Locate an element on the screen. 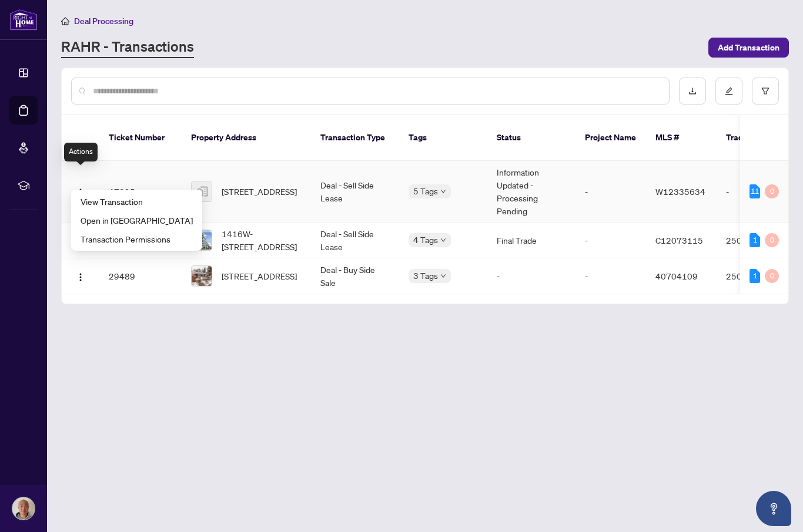 The height and width of the screenshot is (532, 803). img: Profile Icon is located at coordinates (23, 509).